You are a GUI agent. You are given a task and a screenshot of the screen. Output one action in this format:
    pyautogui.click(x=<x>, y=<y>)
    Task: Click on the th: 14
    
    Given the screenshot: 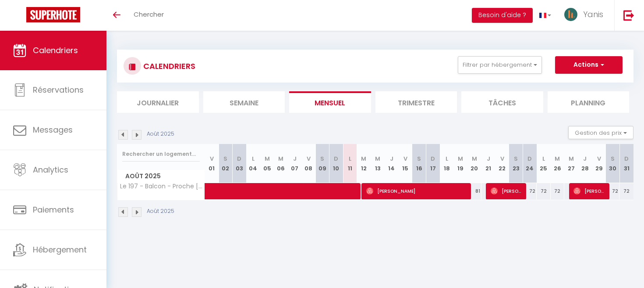 What is the action you would take?
    pyautogui.click(x=392, y=164)
    